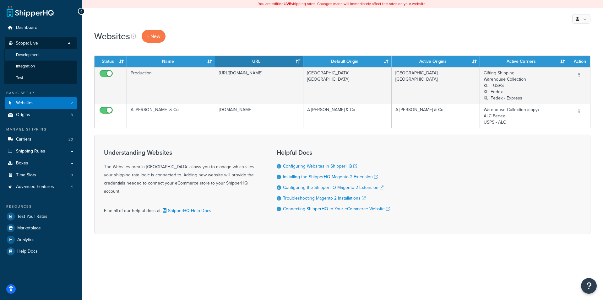 The image size is (603, 300). Describe the element at coordinates (41, 115) in the screenshot. I see `a: Origins 3` at that location.